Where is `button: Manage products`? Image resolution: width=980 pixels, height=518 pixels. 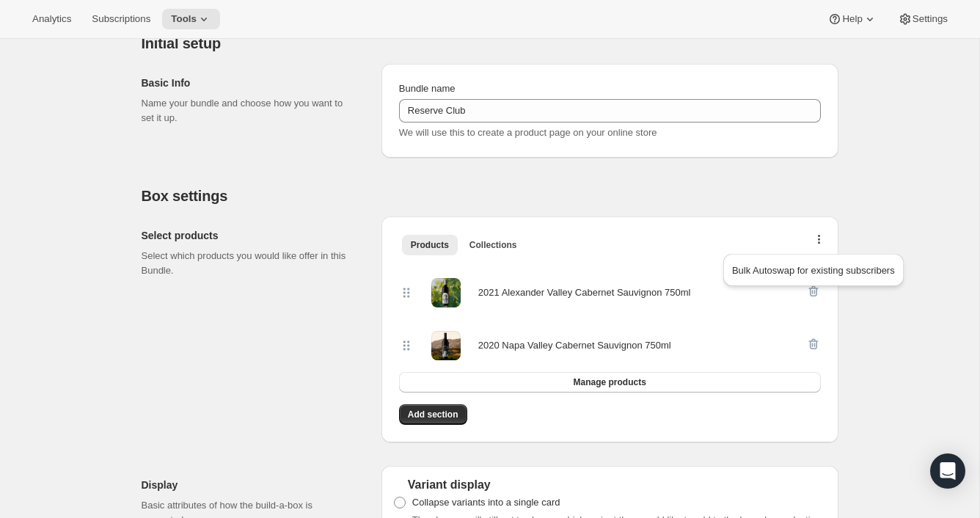
button: Manage products is located at coordinates (610, 382).